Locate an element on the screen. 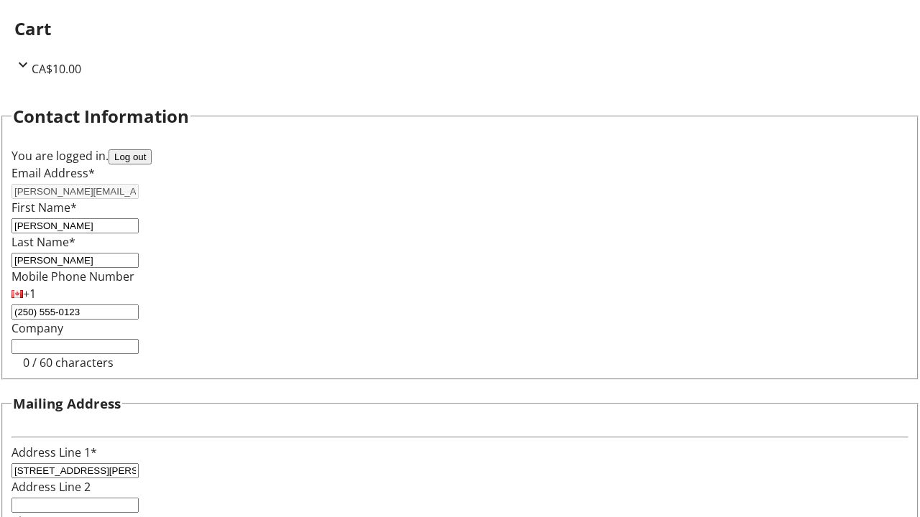  label: Mobile Phone Number is located at coordinates (73, 277).